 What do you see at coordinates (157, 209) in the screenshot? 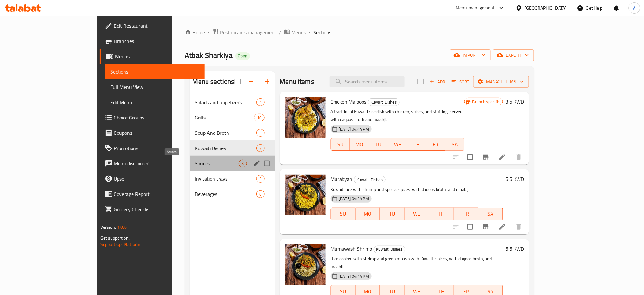
I see `span: Grocery Checklist` at bounding box center [157, 209].